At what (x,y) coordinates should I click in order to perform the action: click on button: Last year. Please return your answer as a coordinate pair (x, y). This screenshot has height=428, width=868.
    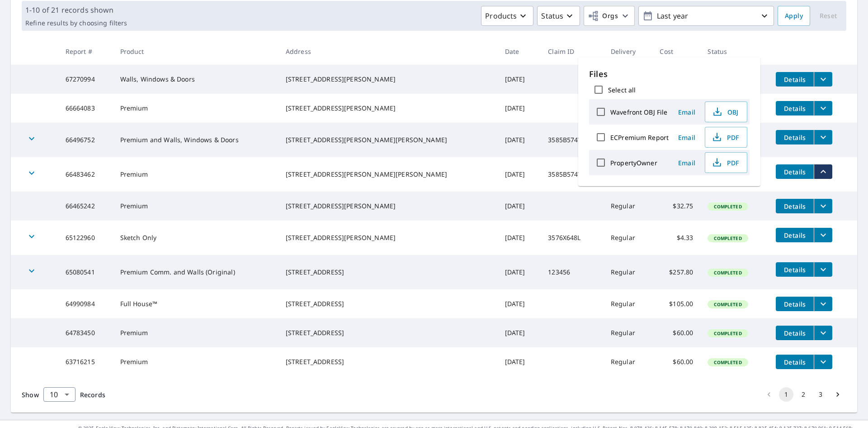
    Looking at the image, I should click on (707, 16).